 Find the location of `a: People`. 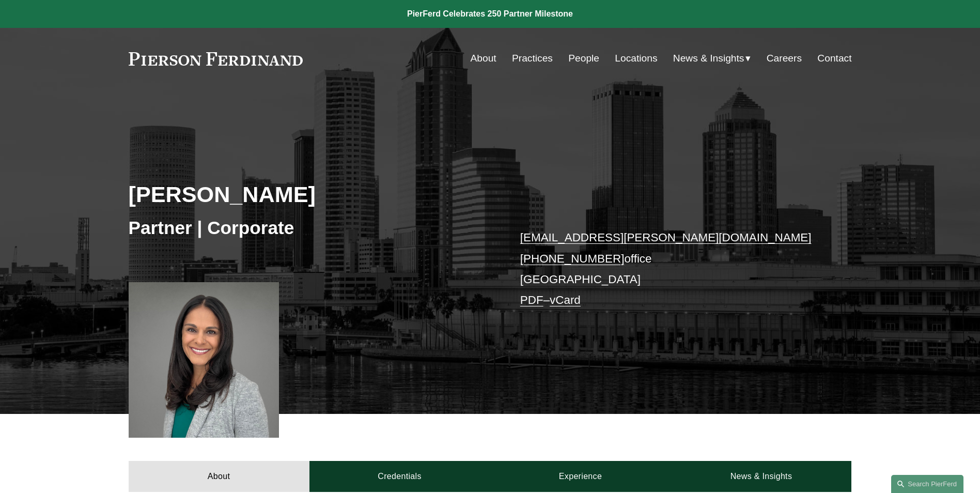

a: People is located at coordinates (584, 59).